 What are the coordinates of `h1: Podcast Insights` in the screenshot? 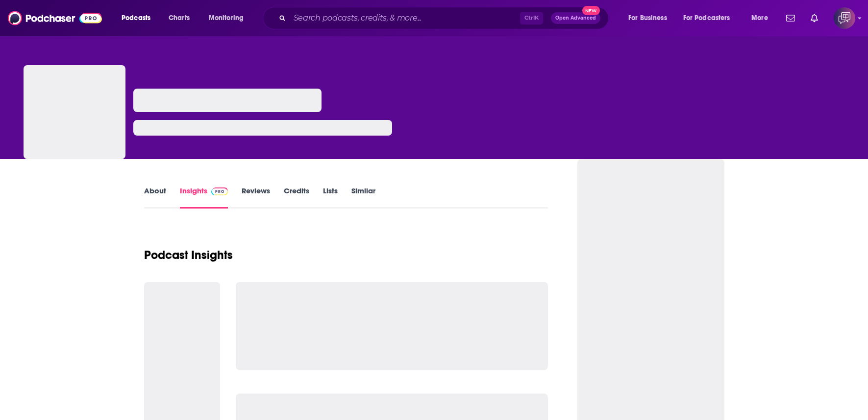 It's located at (188, 255).